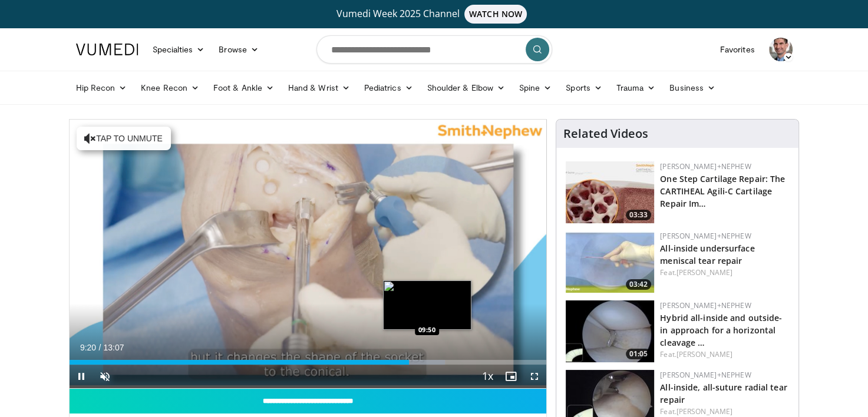  I want to click on a: Knee Recon, so click(169, 88).